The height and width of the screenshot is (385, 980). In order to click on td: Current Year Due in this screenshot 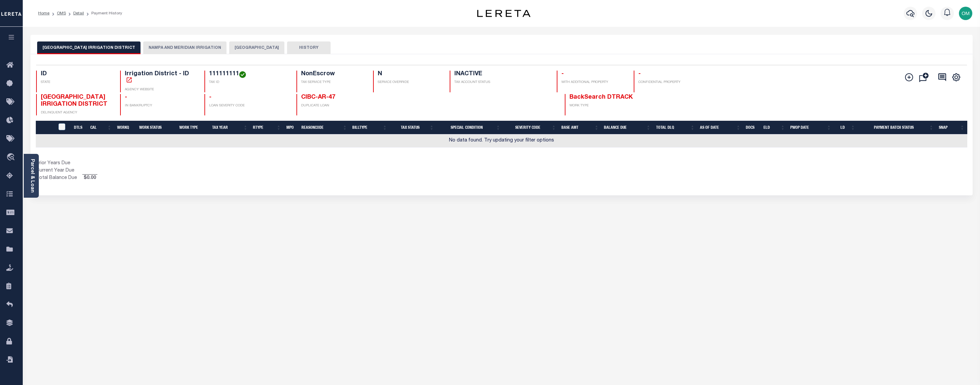, I will do `click(59, 171)`.